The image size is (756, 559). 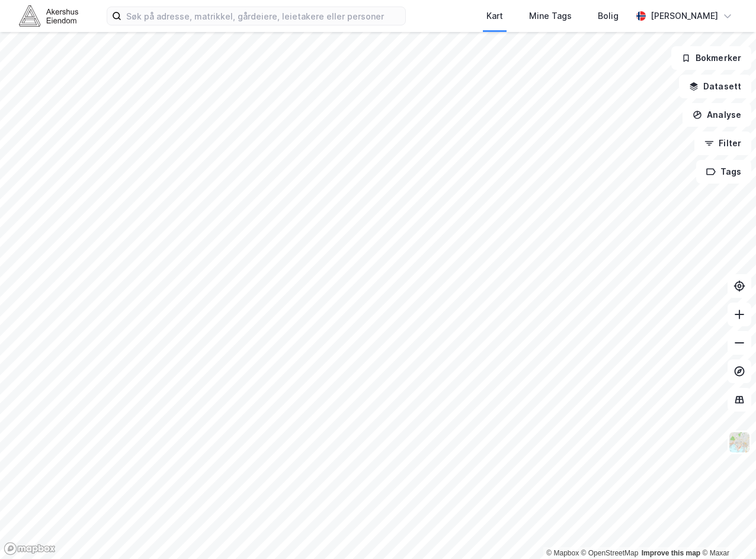 What do you see at coordinates (727, 530) in the screenshot?
I see `div: Kontrollprogram for chat` at bounding box center [727, 530].